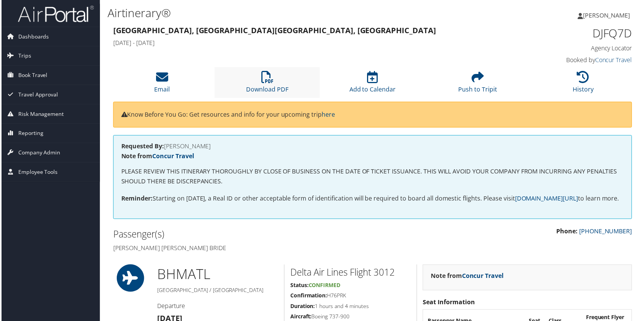 Image resolution: width=644 pixels, height=321 pixels. What do you see at coordinates (36, 95) in the screenshot?
I see `span: Travel Approval` at bounding box center [36, 95].